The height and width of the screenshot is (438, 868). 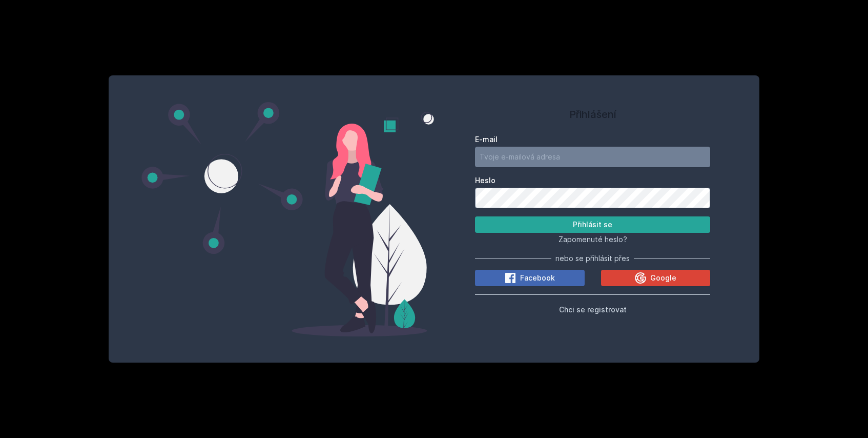 I want to click on label: Heslo, so click(x=592, y=180).